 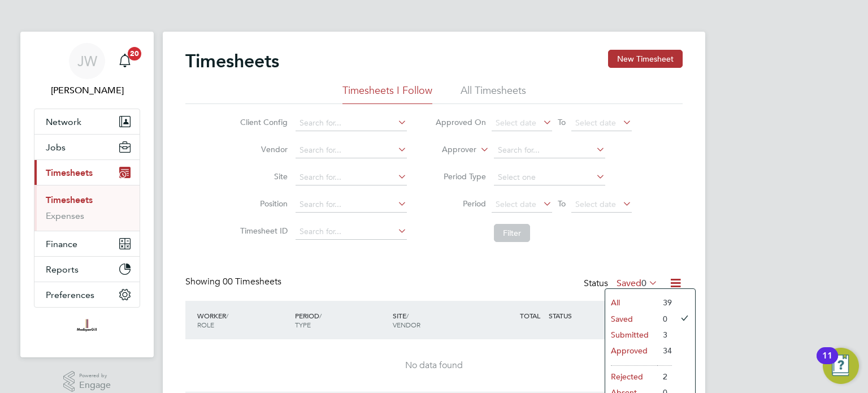 I want to click on span: TOTAL, so click(x=530, y=316).